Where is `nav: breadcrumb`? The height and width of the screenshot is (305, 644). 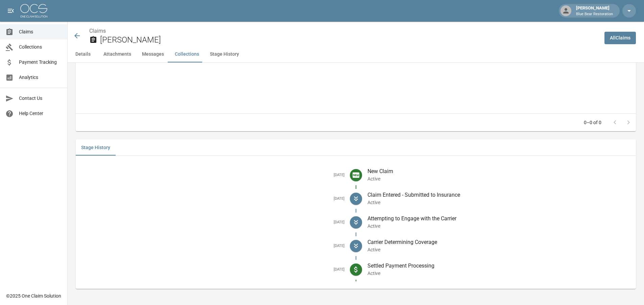 nav: breadcrumb is located at coordinates (344, 31).